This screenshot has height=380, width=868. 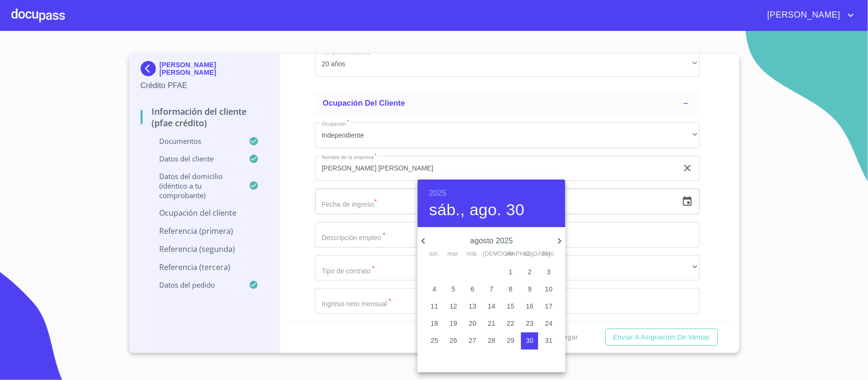 What do you see at coordinates (434, 323) in the screenshot?
I see `p: 18` at bounding box center [434, 323].